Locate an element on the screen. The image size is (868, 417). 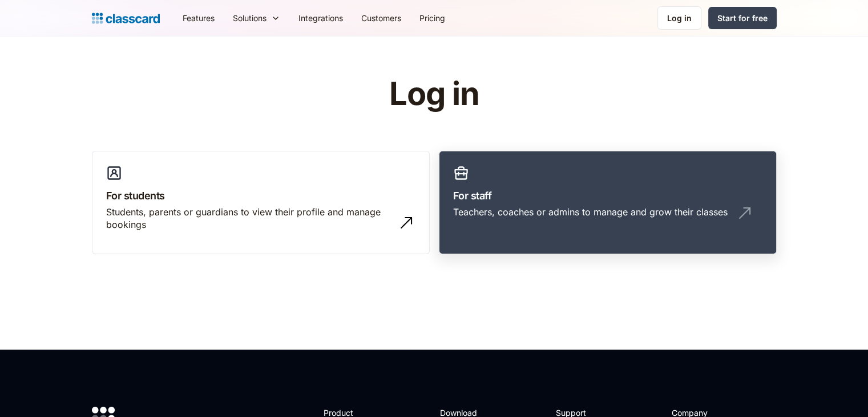
a: For studentsStudents, parents or guardians to view their profile and manage bookings is located at coordinates (261, 203).